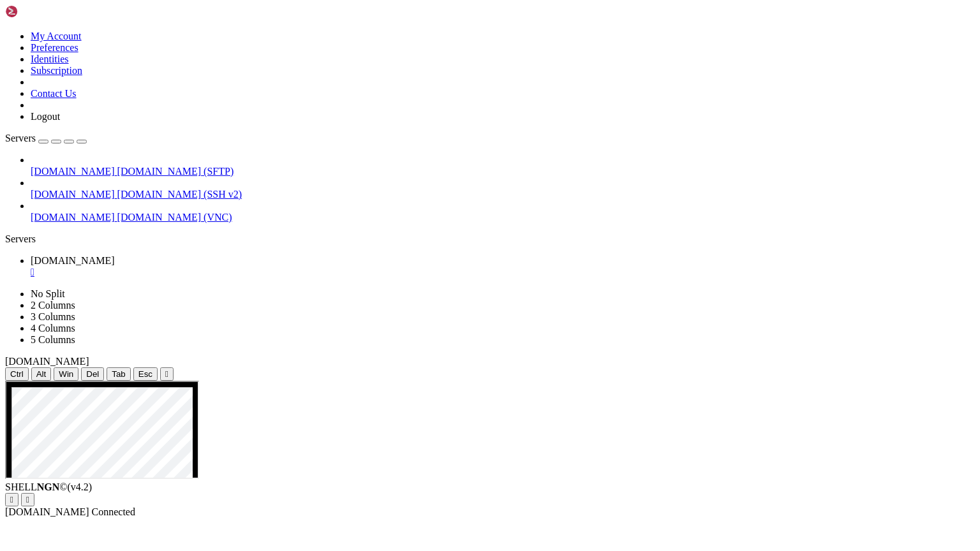 This screenshot has height=551, width=980. I want to click on span: Servers, so click(20, 138).